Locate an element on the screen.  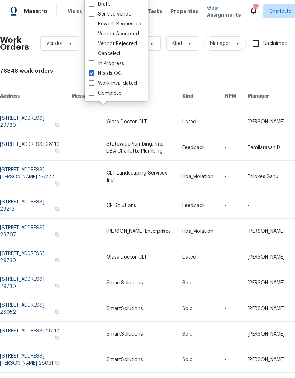
label: Draft is located at coordinates (99, 4).